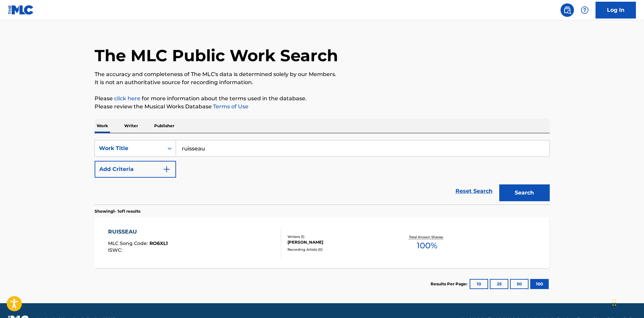 The height and width of the screenshot is (318, 644). Describe the element at coordinates (166, 169) in the screenshot. I see `img: 9d2ae6d4665cec9f34b9.svg` at that location.